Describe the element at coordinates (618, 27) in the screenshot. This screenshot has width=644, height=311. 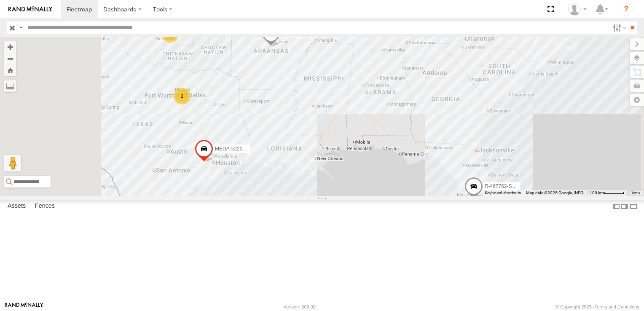
I see `label: Search Filter Options` at that location.